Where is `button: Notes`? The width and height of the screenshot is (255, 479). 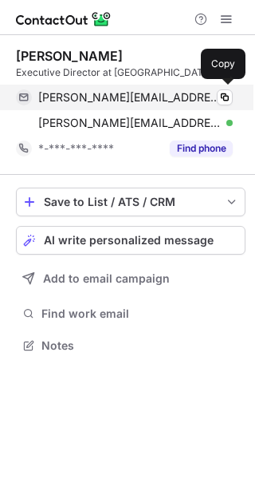
button: Notes is located at coordinates (131, 345).